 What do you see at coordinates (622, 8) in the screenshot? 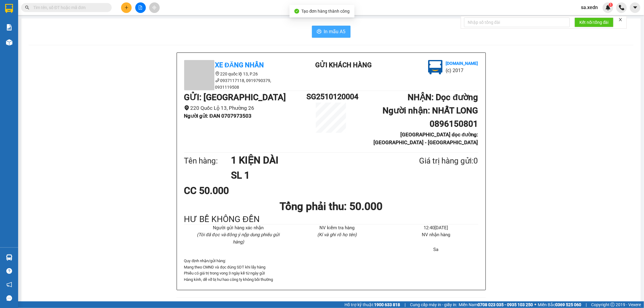
I see `img: phone-icon` at bounding box center [622, 8].